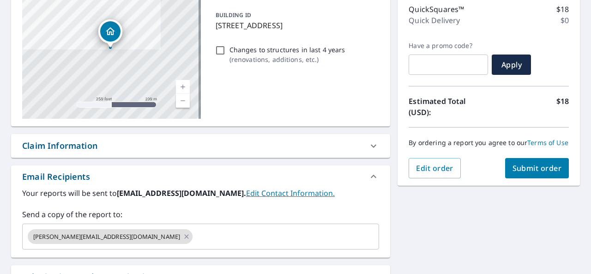 The height and width of the screenshot is (274, 591). What do you see at coordinates (183, 87) in the screenshot?
I see `a: Current Level 17, Zoom In` at bounding box center [183, 87].